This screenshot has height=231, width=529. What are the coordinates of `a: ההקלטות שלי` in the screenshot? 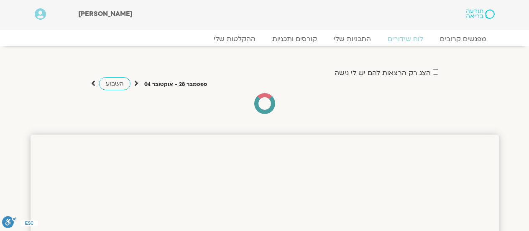 It's located at (235, 39).